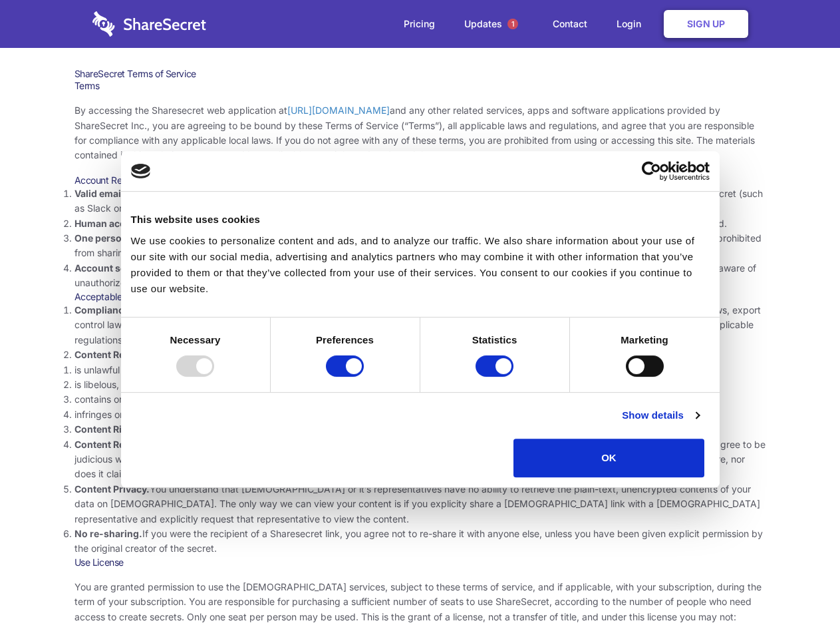 The width and height of the screenshot is (840, 639). What do you see at coordinates (420, 385) in the screenshot?
I see `li: You agree NOT to use Sharesecret to upload or share content that:` at bounding box center [420, 385].